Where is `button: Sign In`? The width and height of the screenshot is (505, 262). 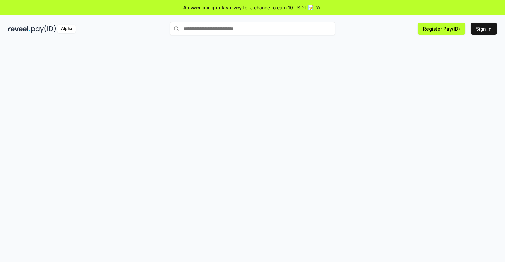
button: Sign In is located at coordinates (484, 29).